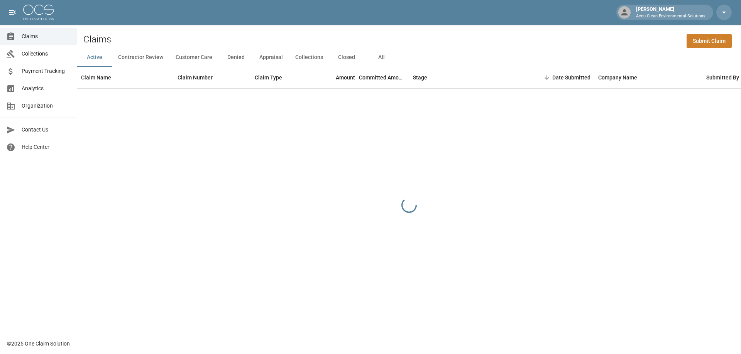  What do you see at coordinates (547, 78) in the screenshot?
I see `button: Sort` at bounding box center [547, 78].